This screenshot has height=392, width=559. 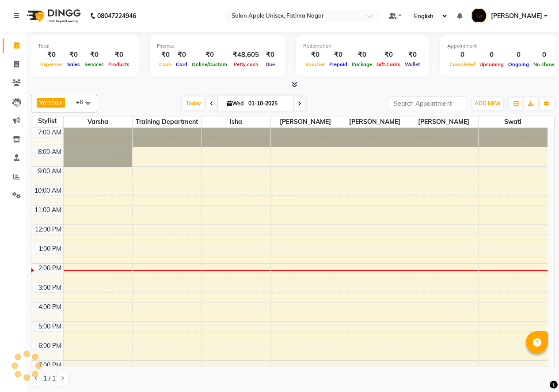 What do you see at coordinates (270, 65) in the screenshot?
I see `span: Due` at bounding box center [270, 65].